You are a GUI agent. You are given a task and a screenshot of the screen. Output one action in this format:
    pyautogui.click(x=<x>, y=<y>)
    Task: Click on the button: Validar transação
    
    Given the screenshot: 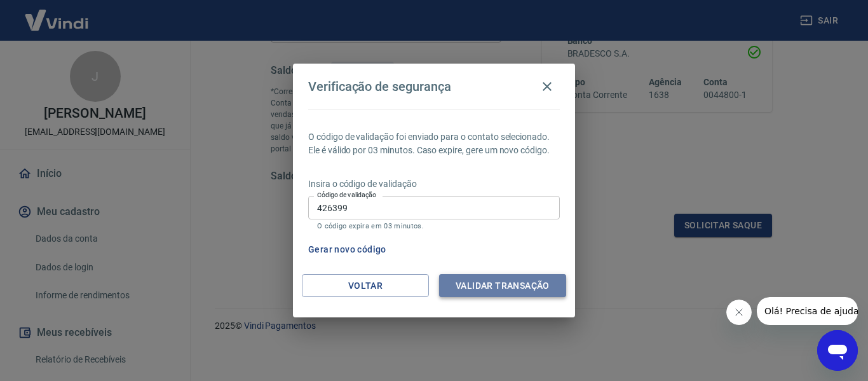 What is the action you would take?
    pyautogui.click(x=503, y=286)
    